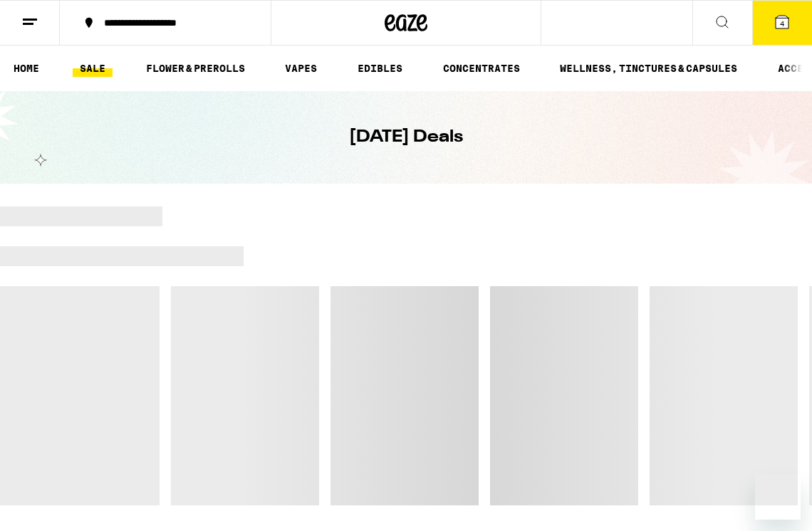  I want to click on a: WELLNESS, TINCTURES & CAPSULES, so click(648, 68).